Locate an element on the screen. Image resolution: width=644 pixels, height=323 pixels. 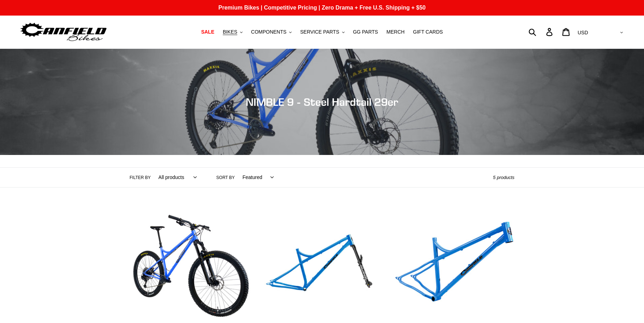
a: GIFT CARDS is located at coordinates (428, 32).